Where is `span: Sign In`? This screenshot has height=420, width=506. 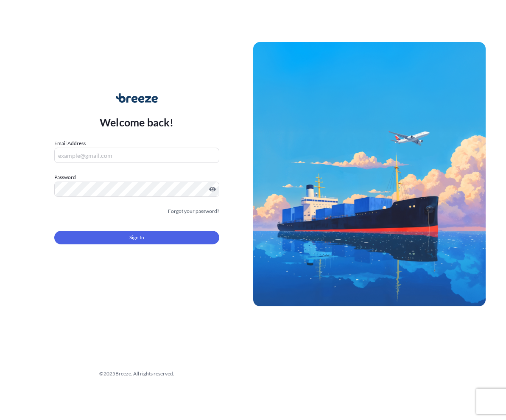 span: Sign In is located at coordinates (137, 238).